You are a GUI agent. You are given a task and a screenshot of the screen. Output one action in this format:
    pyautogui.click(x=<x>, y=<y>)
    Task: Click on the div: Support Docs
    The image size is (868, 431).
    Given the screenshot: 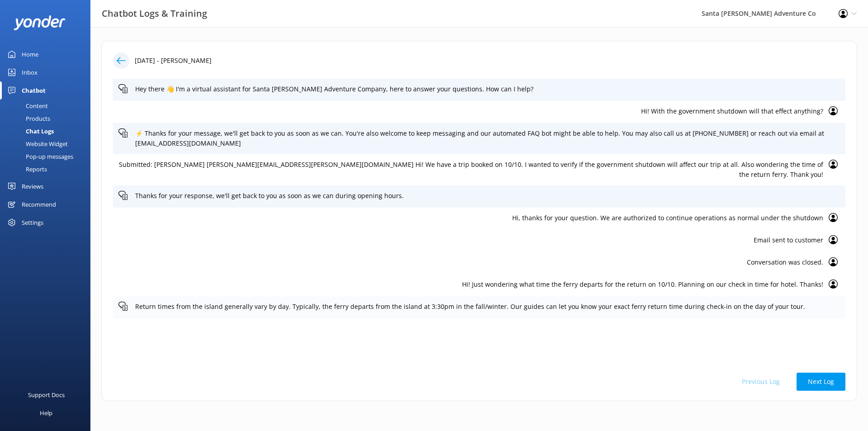 What is the action you would take?
    pyautogui.click(x=46, y=395)
    